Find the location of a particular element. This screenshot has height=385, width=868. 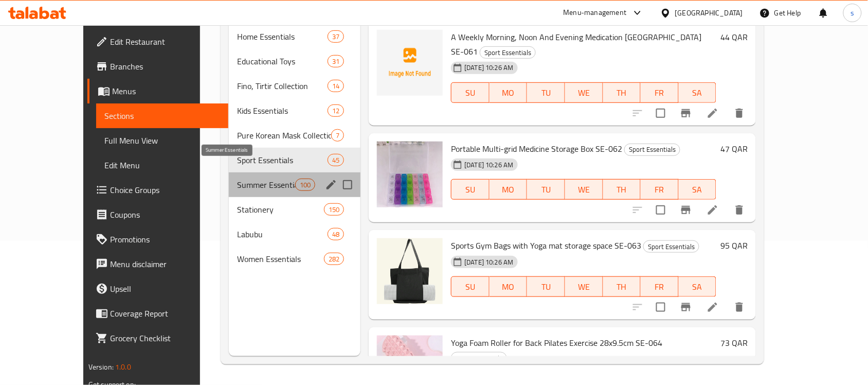

div: Menu-management is located at coordinates (595, 13).